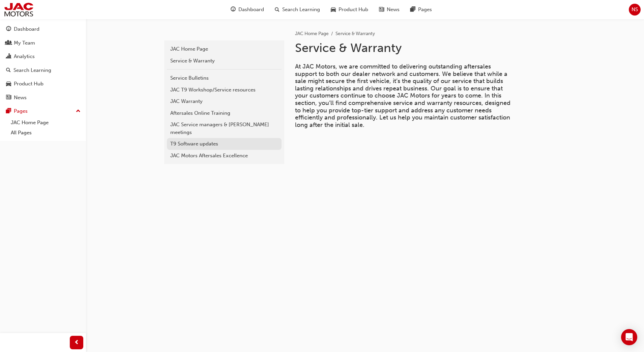 Image resolution: width=644 pixels, height=352 pixels. I want to click on span: up-icon, so click(78, 111).